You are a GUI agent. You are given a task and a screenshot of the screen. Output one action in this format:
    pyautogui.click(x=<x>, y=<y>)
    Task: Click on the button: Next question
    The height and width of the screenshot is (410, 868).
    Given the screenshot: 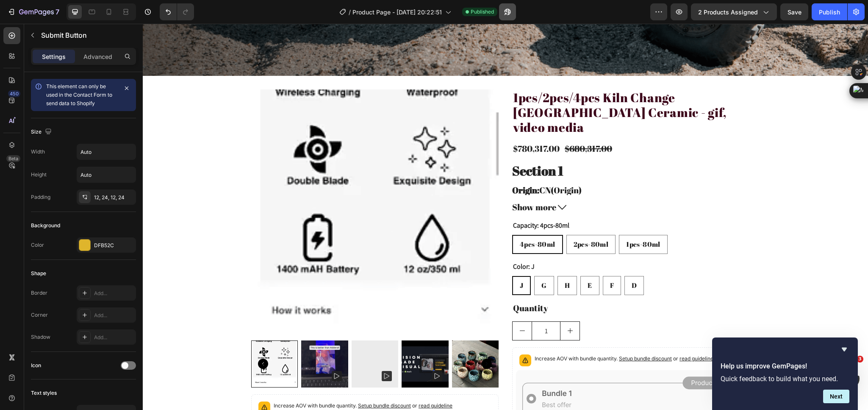 What is the action you would take?
    pyautogui.click(x=836, y=396)
    